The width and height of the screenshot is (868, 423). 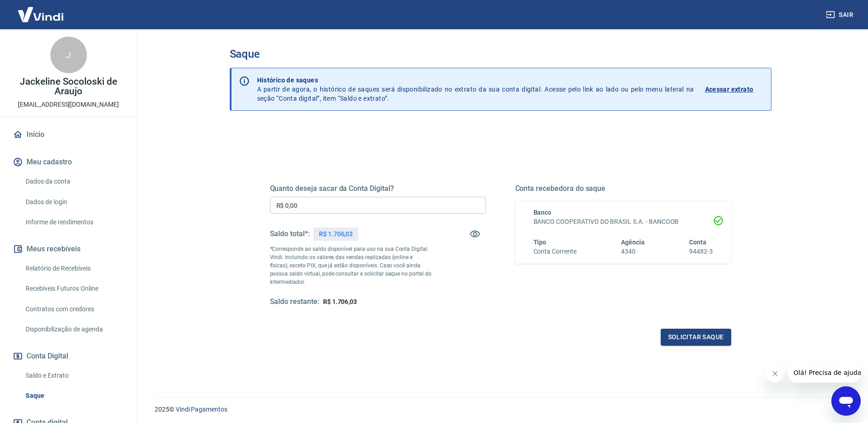 I want to click on a: Contratos com credores, so click(x=73, y=309).